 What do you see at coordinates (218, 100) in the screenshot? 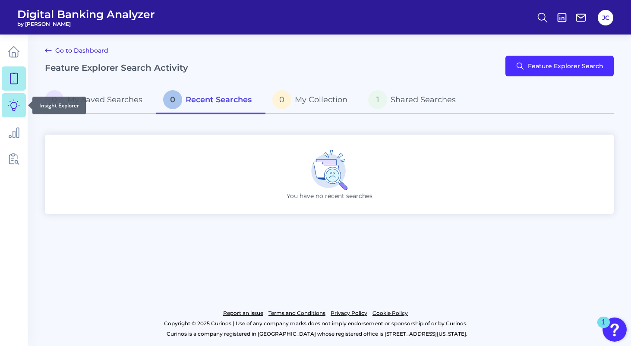
I see `span: Recent Searches` at bounding box center [218, 100].